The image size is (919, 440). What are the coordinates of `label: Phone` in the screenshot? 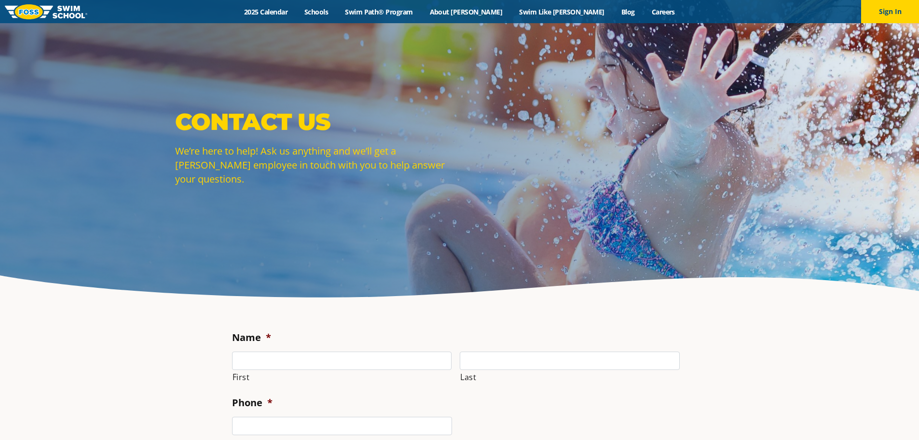 It's located at (252, 403).